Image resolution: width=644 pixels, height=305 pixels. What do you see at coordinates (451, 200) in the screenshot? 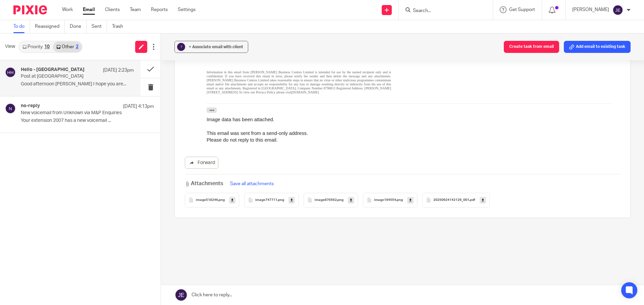
I see `span: 20250924142129_001` at bounding box center [451, 200].